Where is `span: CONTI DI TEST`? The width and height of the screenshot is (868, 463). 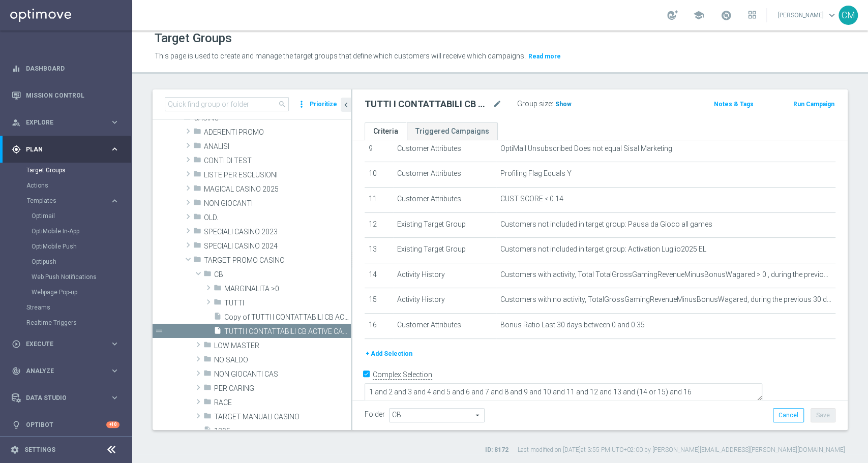 span: CONTI DI TEST is located at coordinates (277, 161).